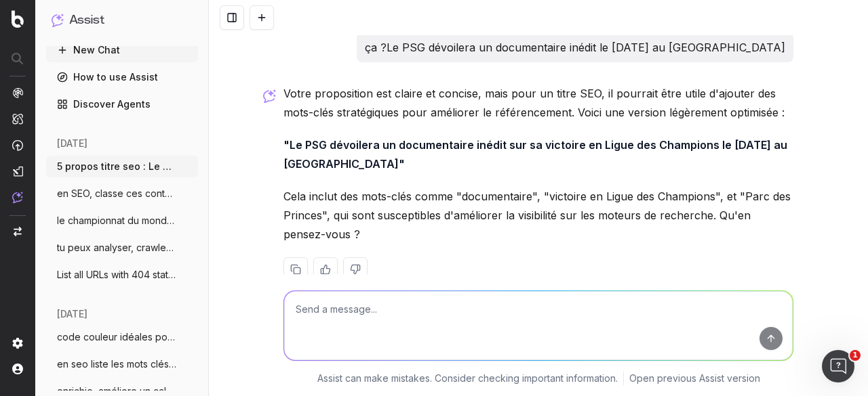 This screenshot has height=396, width=868. I want to click on button: tu peux analyser, crawler rapidement un, so click(122, 248).